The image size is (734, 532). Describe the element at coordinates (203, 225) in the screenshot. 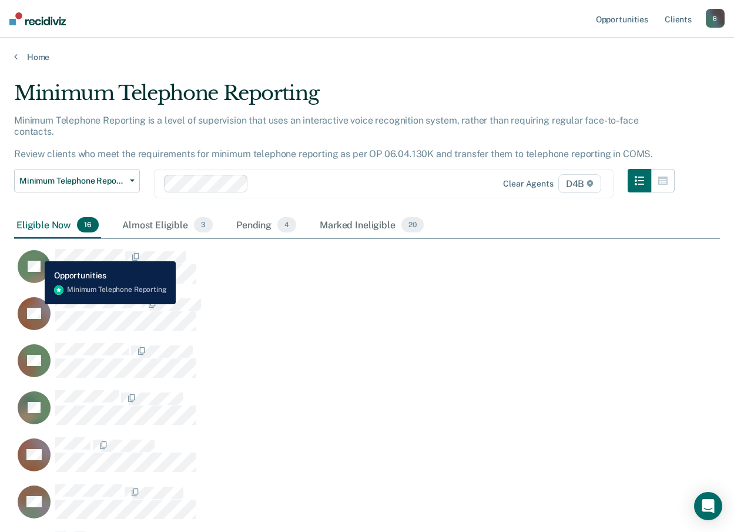

I see `span: 3` at that location.